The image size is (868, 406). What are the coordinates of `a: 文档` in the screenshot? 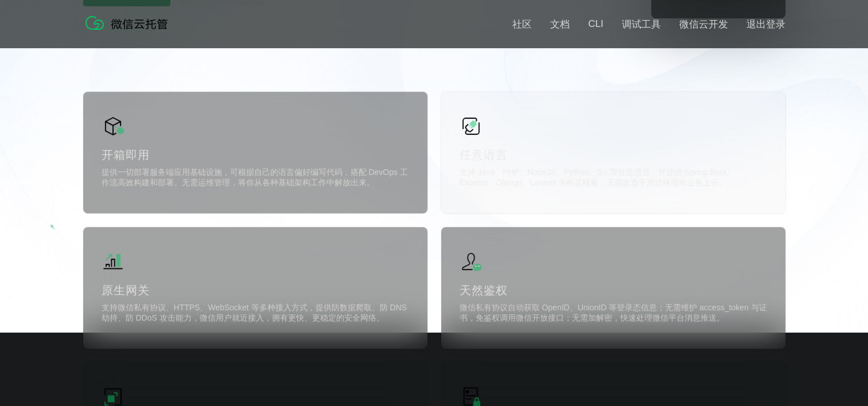 It's located at (560, 24).